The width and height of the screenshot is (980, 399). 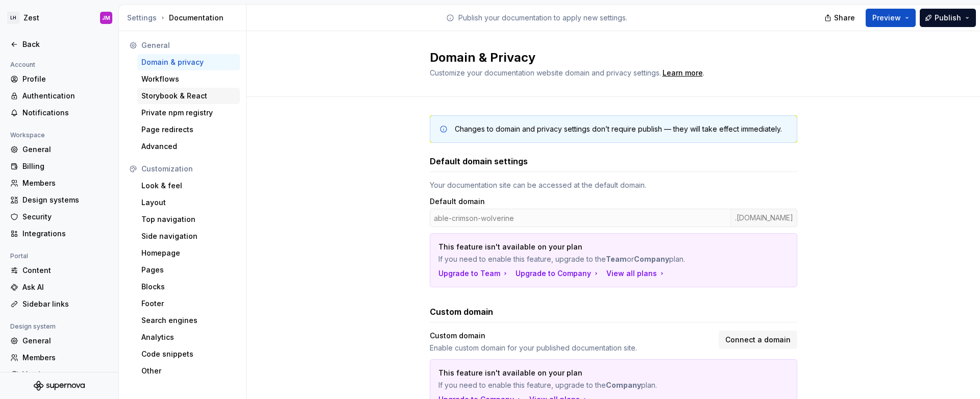 I want to click on a: Security, so click(x=59, y=217).